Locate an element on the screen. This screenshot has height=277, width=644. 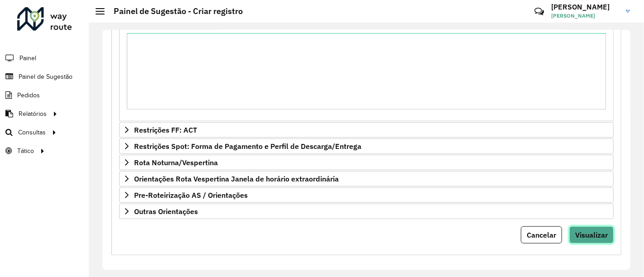
span: Visualizar is located at coordinates (592, 235).